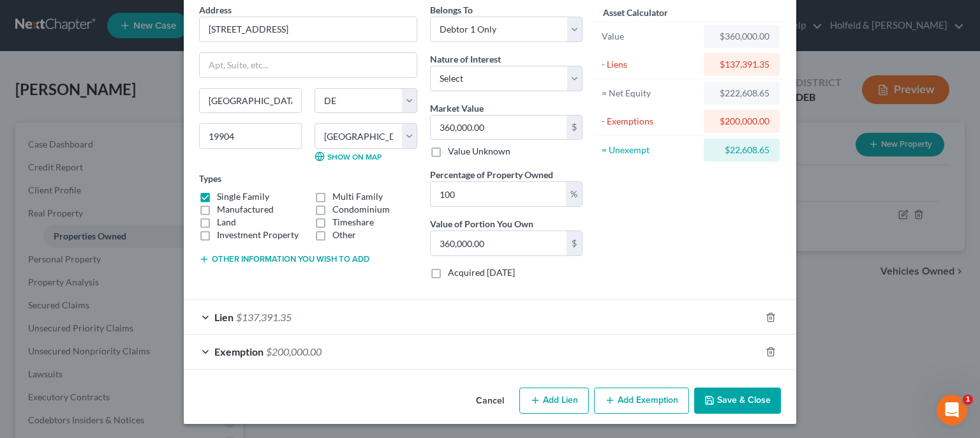 The image size is (980, 438). Describe the element at coordinates (308, 65) in the screenshot. I see `input: Apt, Suite, etc...` at that location.